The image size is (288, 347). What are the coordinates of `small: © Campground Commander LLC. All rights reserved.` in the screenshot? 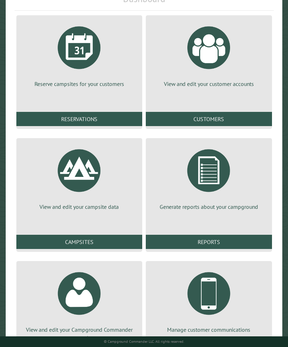 It's located at (144, 342).